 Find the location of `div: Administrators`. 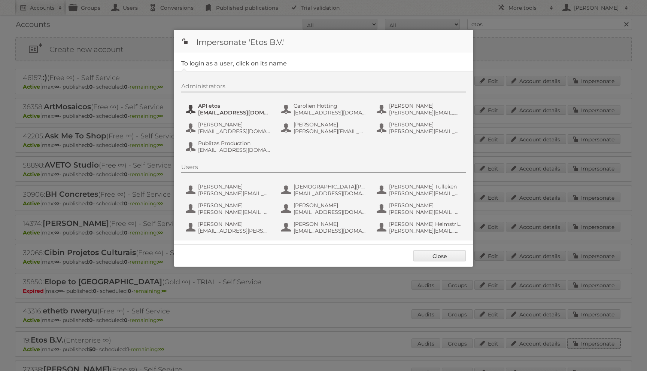

div: Administrators is located at coordinates (324, 88).